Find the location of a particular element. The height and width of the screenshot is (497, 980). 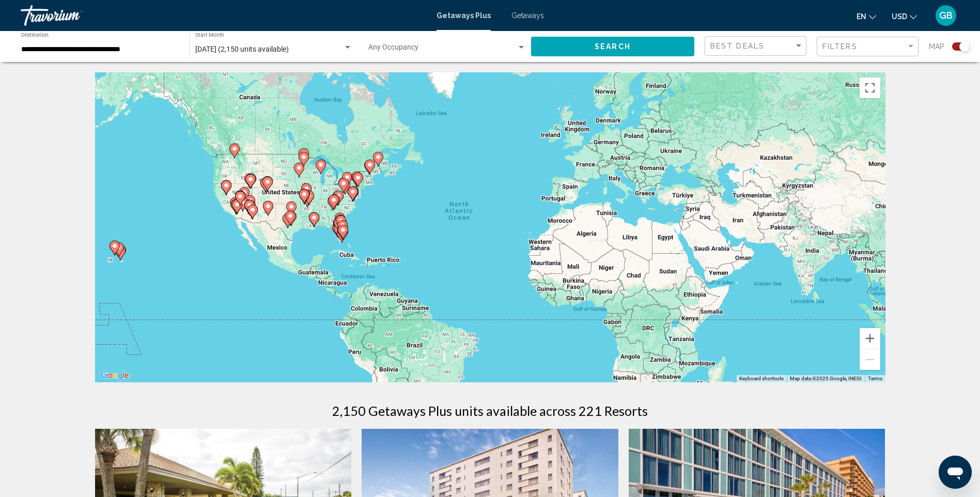

button: Zoom out is located at coordinates (871, 360).